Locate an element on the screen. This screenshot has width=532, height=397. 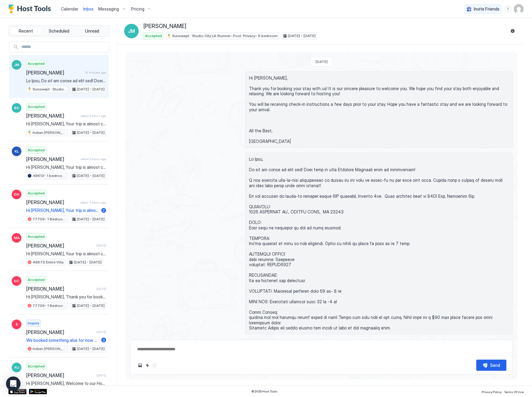
div: menu is located at coordinates (508, 9).